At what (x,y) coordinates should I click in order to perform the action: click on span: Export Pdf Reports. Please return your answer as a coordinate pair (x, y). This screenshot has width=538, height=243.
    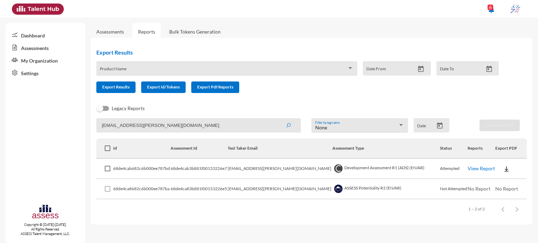
    Looking at the image, I should click on (215, 87).